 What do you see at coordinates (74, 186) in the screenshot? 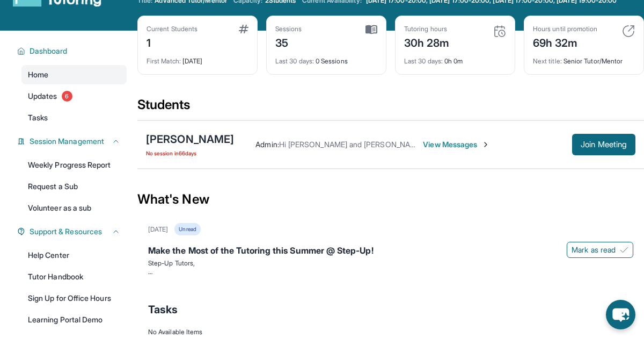
I see `a: Request a Sub` at bounding box center [74, 186].